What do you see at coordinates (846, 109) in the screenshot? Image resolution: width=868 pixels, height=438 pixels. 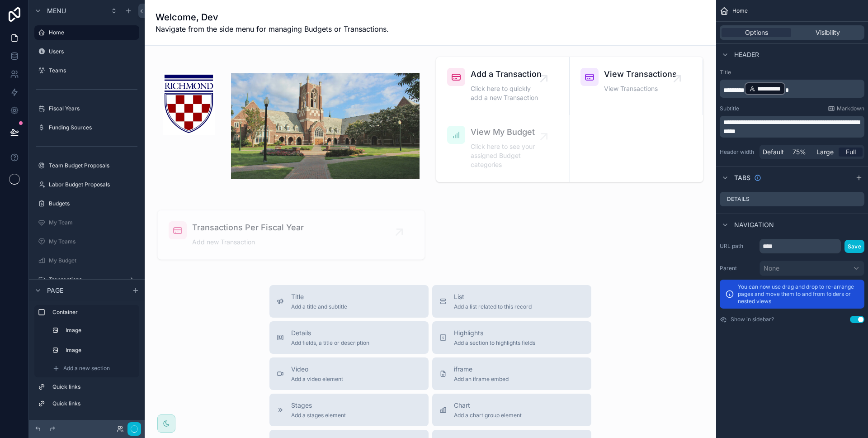 I see `a: Markdown` at bounding box center [846, 109].